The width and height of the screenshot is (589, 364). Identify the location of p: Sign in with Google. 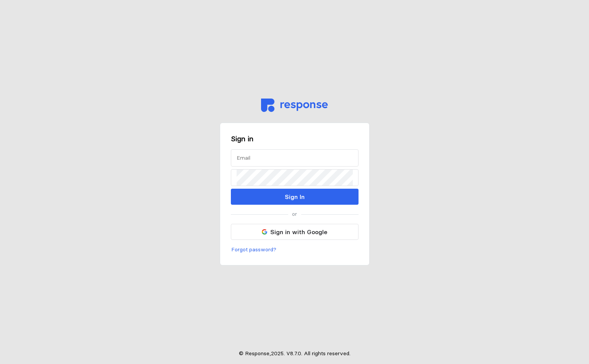
(298, 232).